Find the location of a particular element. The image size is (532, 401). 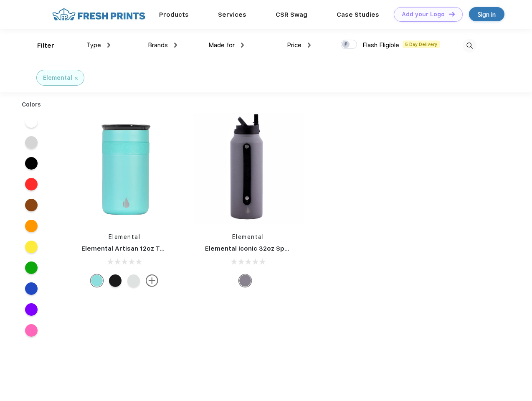

img: filter_cancel.svg is located at coordinates (76, 79).